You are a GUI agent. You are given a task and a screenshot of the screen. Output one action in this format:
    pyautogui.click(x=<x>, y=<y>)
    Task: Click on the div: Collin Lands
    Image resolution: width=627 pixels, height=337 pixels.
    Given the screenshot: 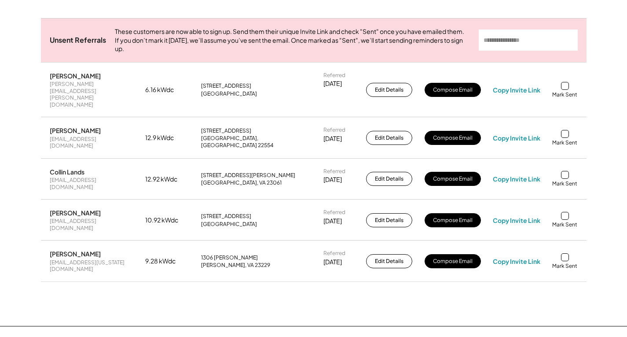 What is the action you would take?
    pyautogui.click(x=67, y=172)
    